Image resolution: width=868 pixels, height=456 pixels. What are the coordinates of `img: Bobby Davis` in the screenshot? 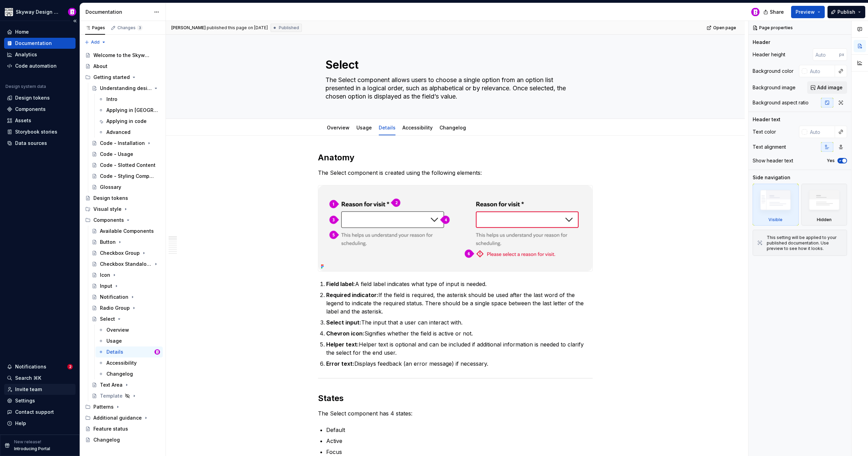 It's located at (756, 12).